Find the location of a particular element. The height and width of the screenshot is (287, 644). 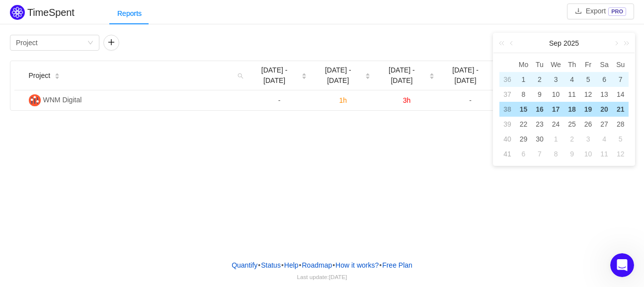

i: icon: search is located at coordinates (240, 75).